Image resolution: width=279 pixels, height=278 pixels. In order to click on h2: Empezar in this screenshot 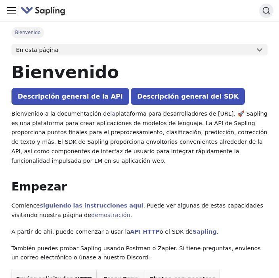, I will do `click(139, 187)`.